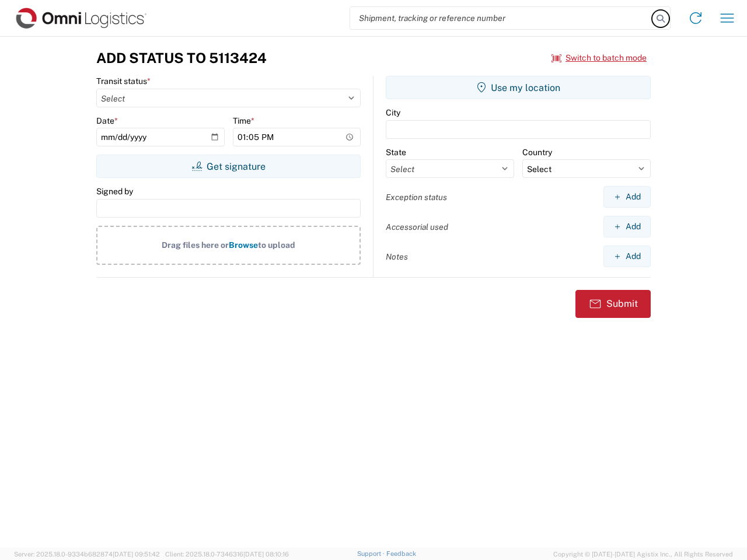  What do you see at coordinates (598, 58) in the screenshot?
I see `button: Switch to batch mode` at bounding box center [598, 58].